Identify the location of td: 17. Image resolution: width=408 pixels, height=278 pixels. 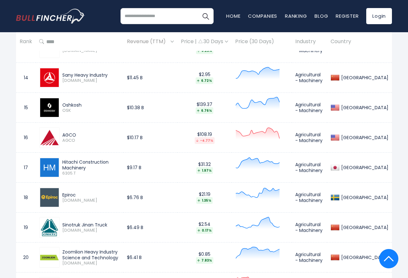
(26, 167).